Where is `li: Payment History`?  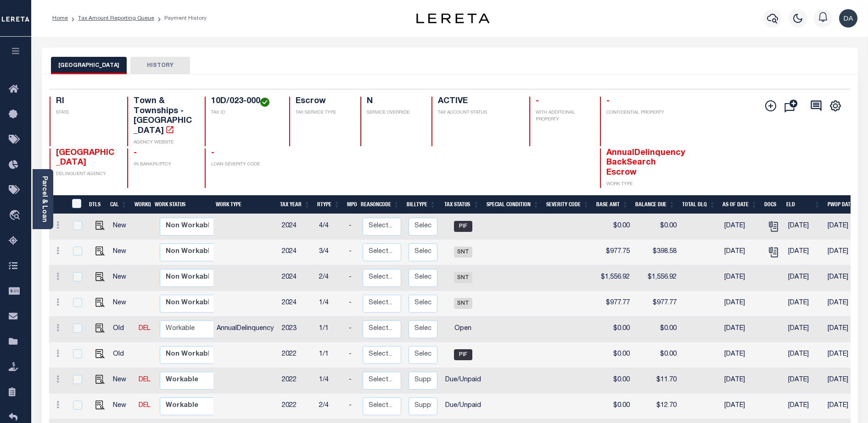
li: Payment History is located at coordinates (180, 18).